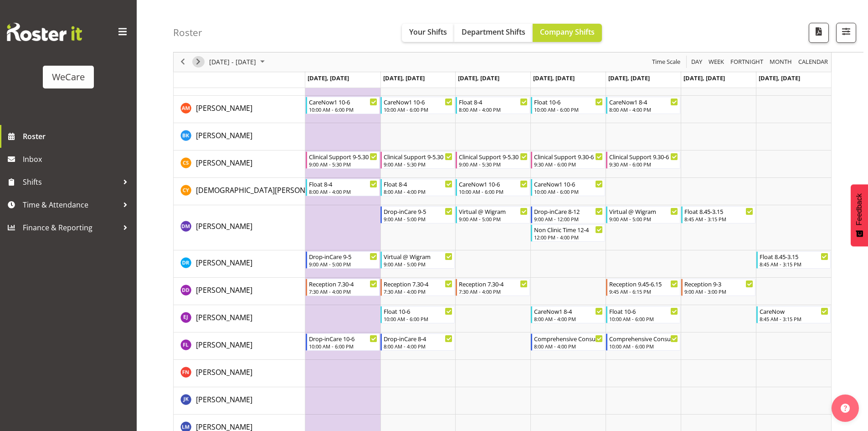 This screenshot has width=868, height=431. What do you see at coordinates (643, 291) in the screenshot?
I see `div: 9:45 AM - 6:15 PM` at bounding box center [643, 291].